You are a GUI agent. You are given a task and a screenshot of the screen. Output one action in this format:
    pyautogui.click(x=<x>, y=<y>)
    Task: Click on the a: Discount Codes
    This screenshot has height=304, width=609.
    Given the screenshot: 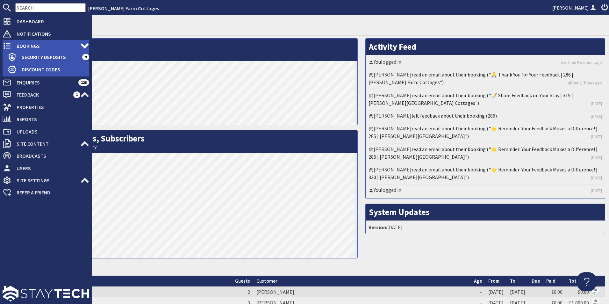 What is the action you would take?
    pyautogui.click(x=48, y=69)
    